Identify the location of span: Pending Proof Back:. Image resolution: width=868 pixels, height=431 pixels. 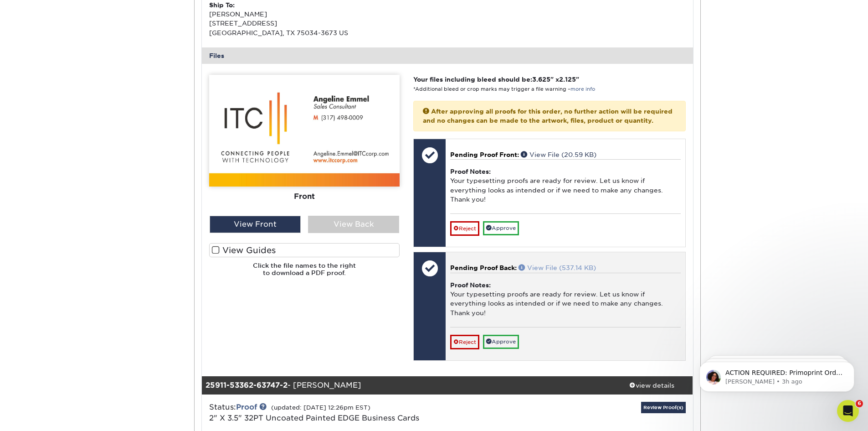
(484, 268).